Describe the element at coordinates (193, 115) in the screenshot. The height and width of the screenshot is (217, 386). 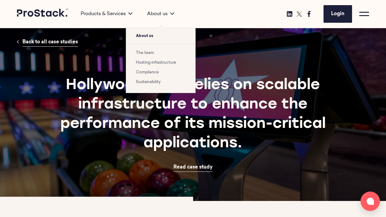
I see `h1: Hollywood Bowl relies on scalable infrastructure to enhance the performance of its mission-critic...` at that location.